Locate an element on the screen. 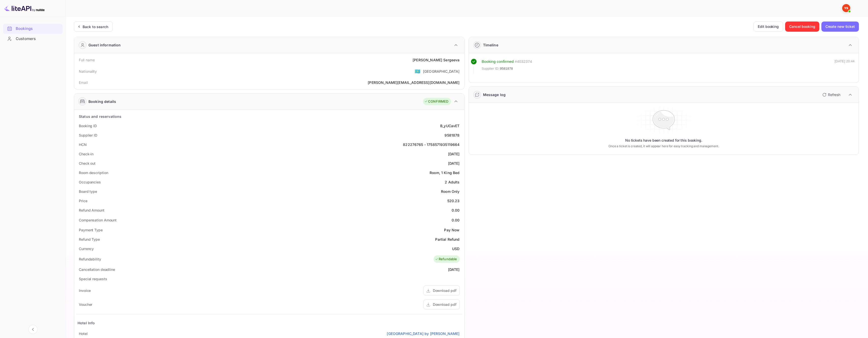  button: Refresh is located at coordinates (831, 95).